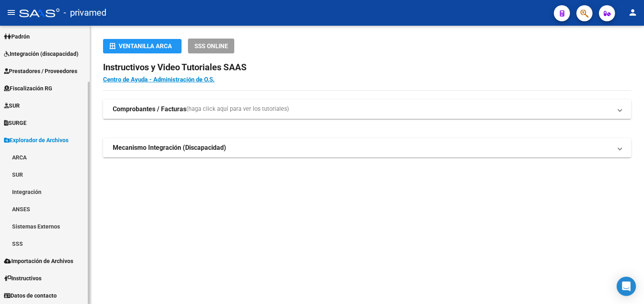 Image resolution: width=644 pixels, height=304 pixels. What do you see at coordinates (367, 148) in the screenshot?
I see `mat-expansion-panel-header: Mecanismo Integración (Discapacidad)` at bounding box center [367, 148].